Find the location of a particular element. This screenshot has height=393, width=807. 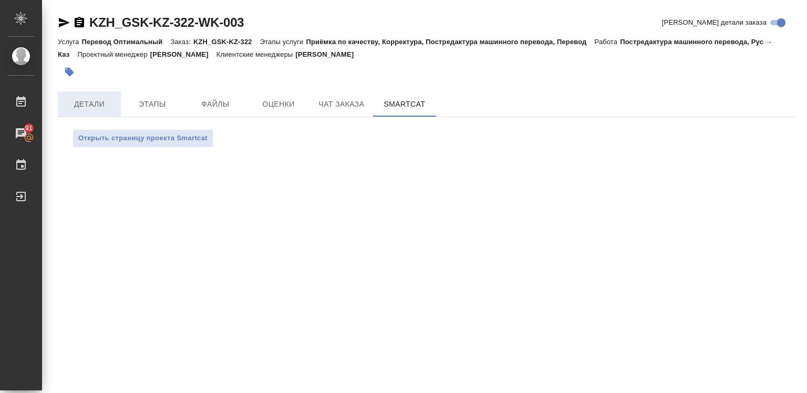

a: KZH_GSK-KZ-322-WK-003 is located at coordinates (166, 22).